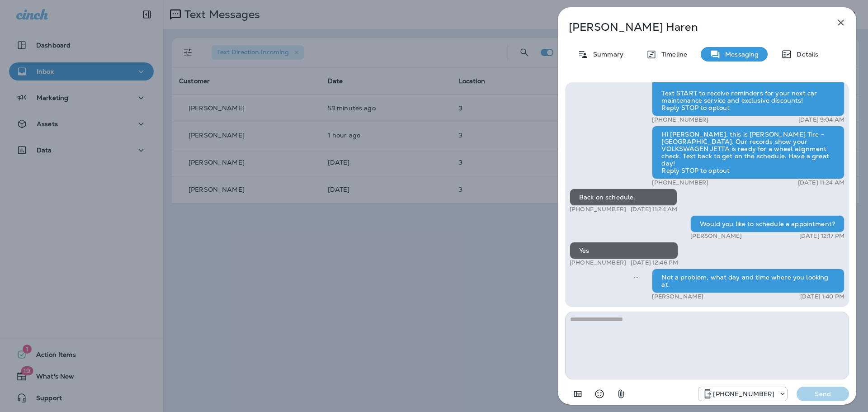  Describe the element at coordinates (806, 54) in the screenshot. I see `p: Details` at that location.